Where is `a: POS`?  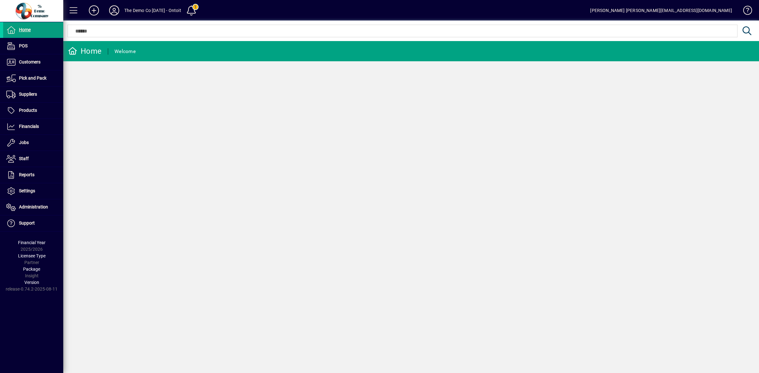 a: POS is located at coordinates (33, 46).